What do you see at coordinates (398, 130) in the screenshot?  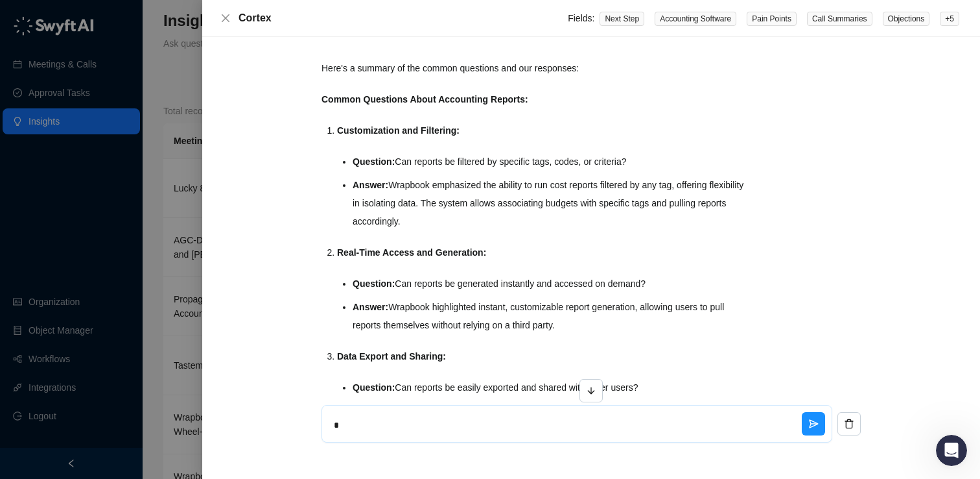 I see `strong: Customization and Filtering:` at bounding box center [398, 130].